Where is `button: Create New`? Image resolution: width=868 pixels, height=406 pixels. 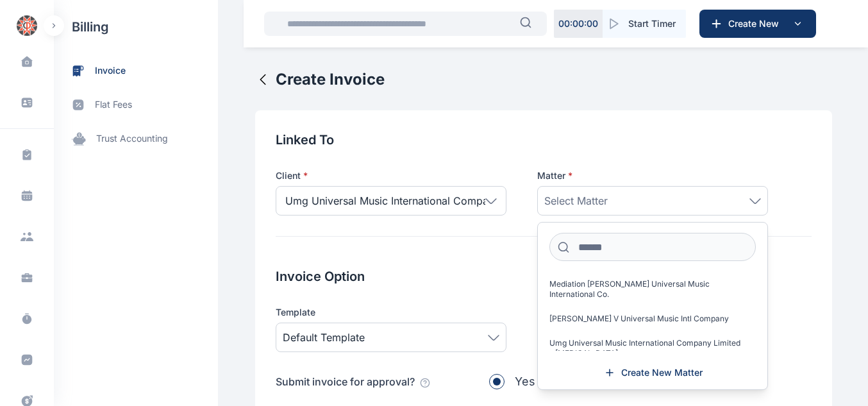
button: Create New is located at coordinates (757, 23).